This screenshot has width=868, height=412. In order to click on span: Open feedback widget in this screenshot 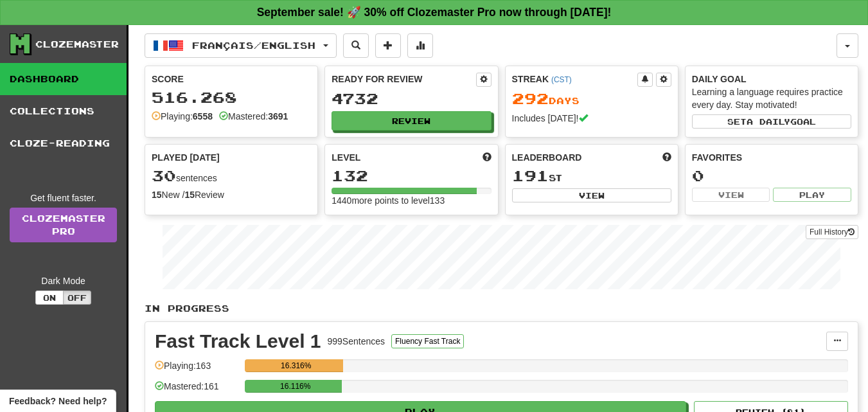, I will do `click(58, 401)`.